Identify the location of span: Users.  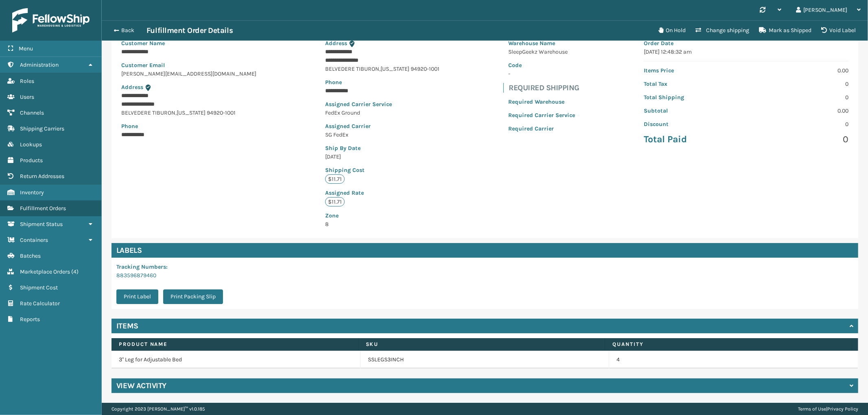
(27, 97).